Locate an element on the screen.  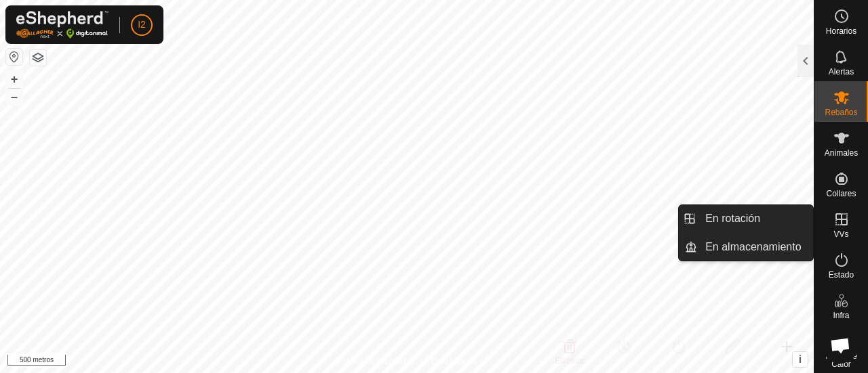
font: Infra is located at coordinates (841, 315).